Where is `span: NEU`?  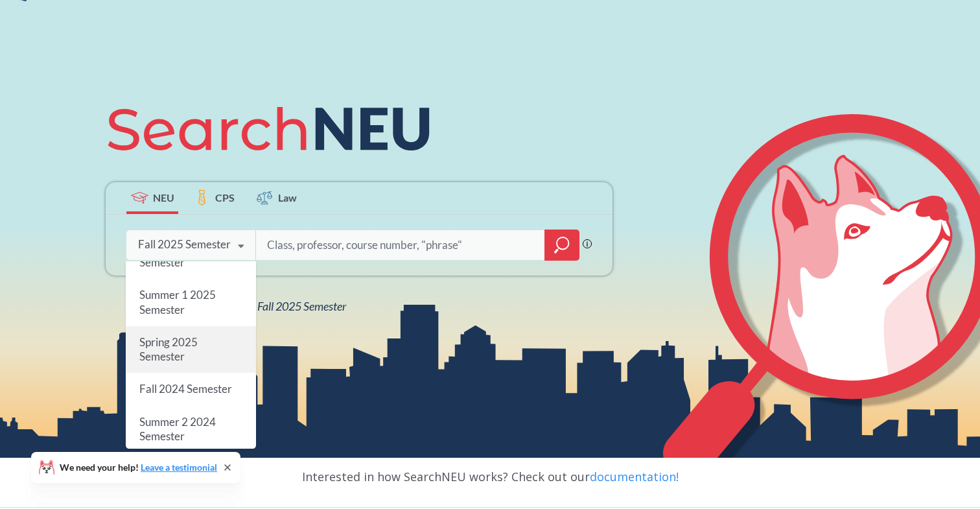 span: NEU is located at coordinates (163, 197).